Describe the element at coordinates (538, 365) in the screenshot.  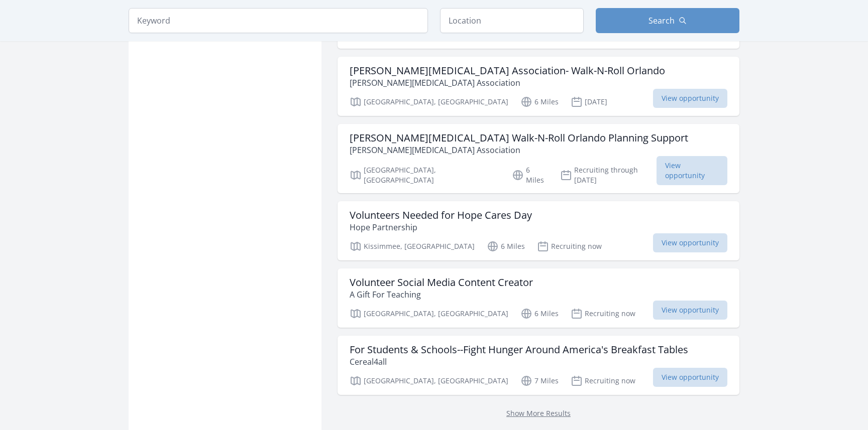
I see `a: For Students & Schools--Fight Hunger Around America's Breakfast Tables Cereal4all [GEOGRAPHIC_DAT...` at that location.